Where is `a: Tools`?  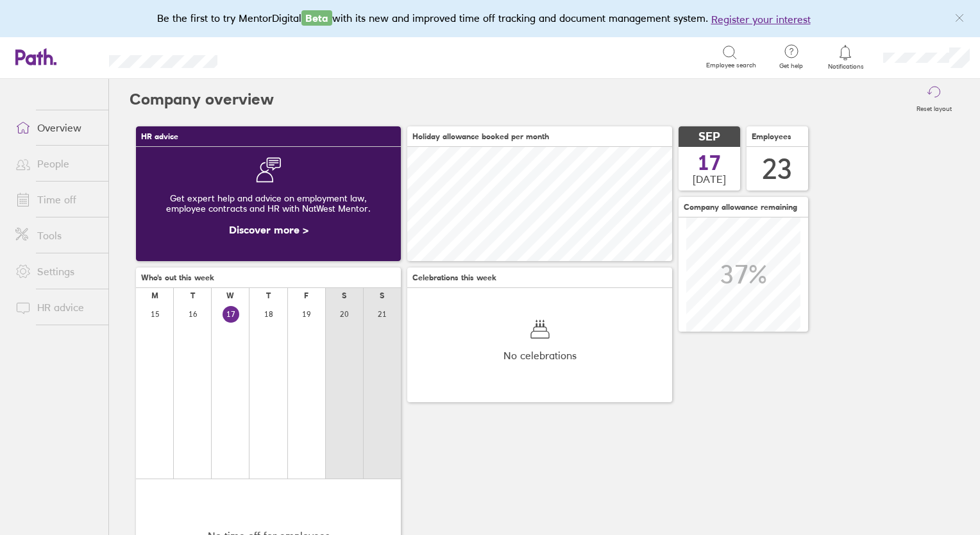 a: Tools is located at coordinates (56, 235).